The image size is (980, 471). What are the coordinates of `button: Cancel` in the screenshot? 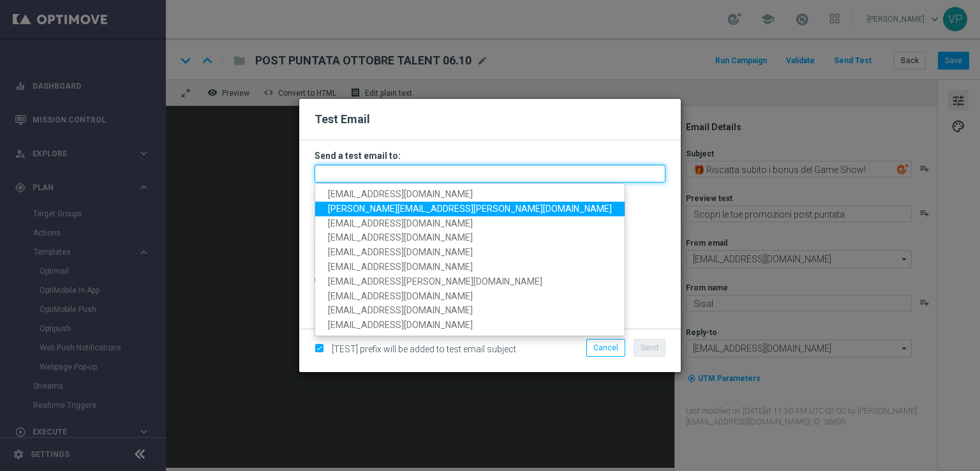 It's located at (605, 348).